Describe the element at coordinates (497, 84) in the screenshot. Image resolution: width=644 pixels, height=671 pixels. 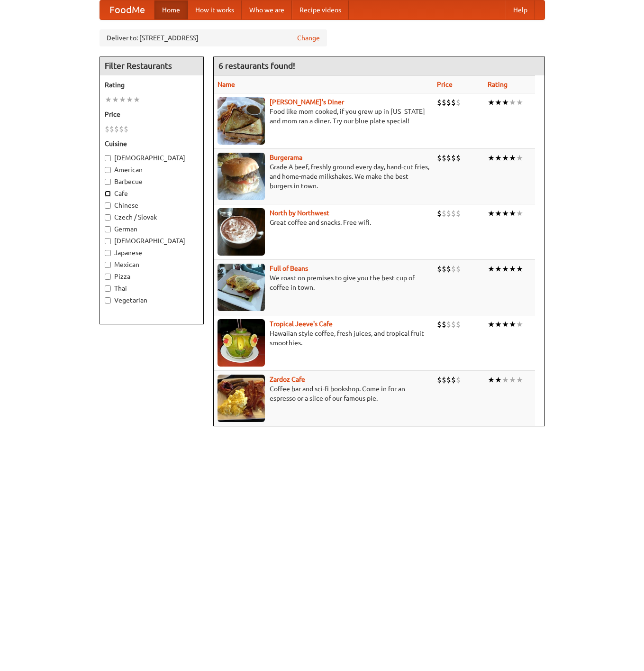
I see `a: Rating` at that location.